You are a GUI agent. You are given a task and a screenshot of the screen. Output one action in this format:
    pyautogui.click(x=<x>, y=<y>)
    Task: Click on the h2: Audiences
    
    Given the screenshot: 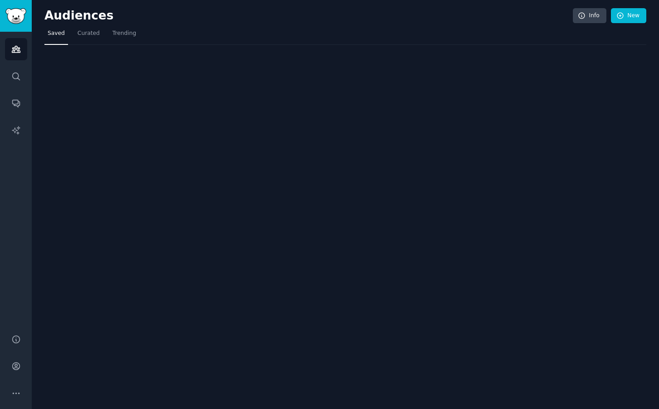 What is the action you would take?
    pyautogui.click(x=308, y=16)
    